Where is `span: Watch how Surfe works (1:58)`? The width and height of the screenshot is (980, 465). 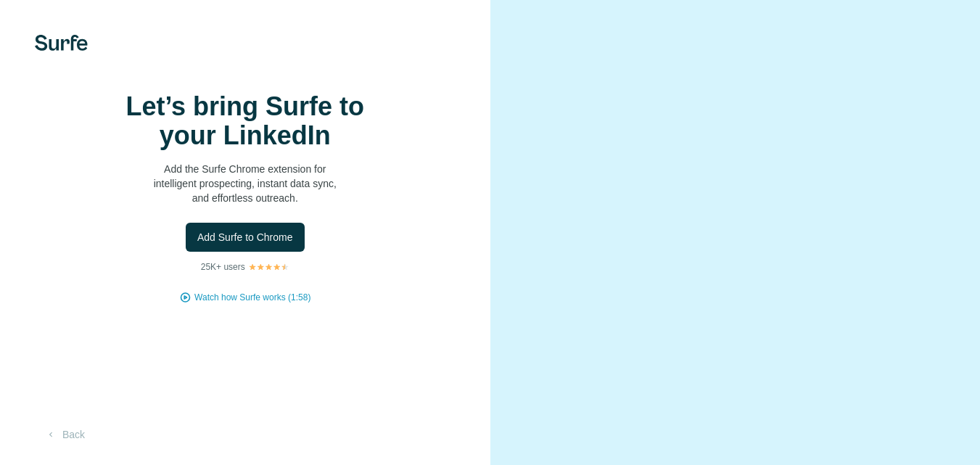 span: Watch how Surfe works (1:58) is located at coordinates (253, 298).